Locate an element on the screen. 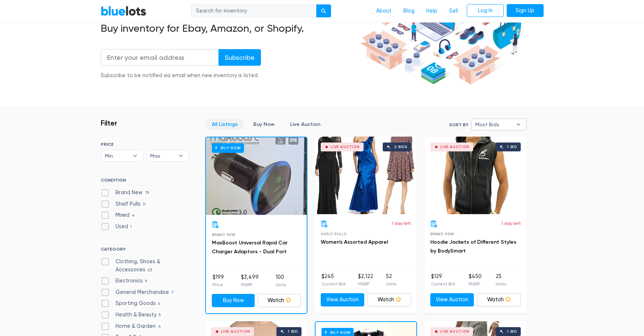 The height and width of the screenshot is (336, 644). a: Women's Assorted Apparel is located at coordinates (354, 242).